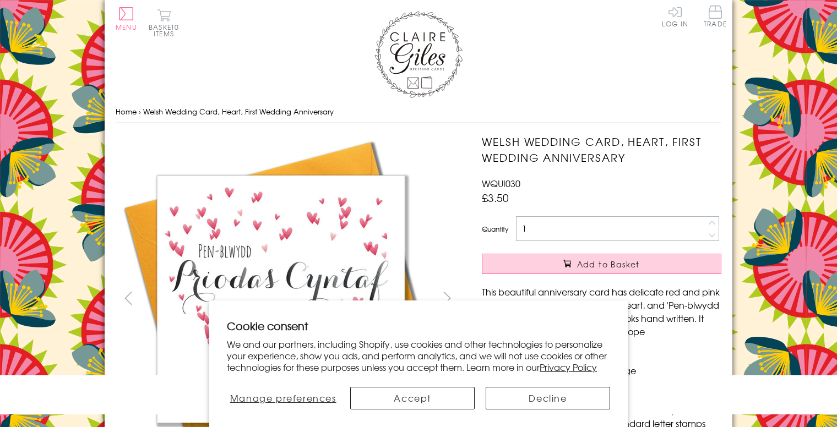 This screenshot has width=837, height=427. What do you see at coordinates (413, 398) in the screenshot?
I see `button: Accept` at bounding box center [413, 398].